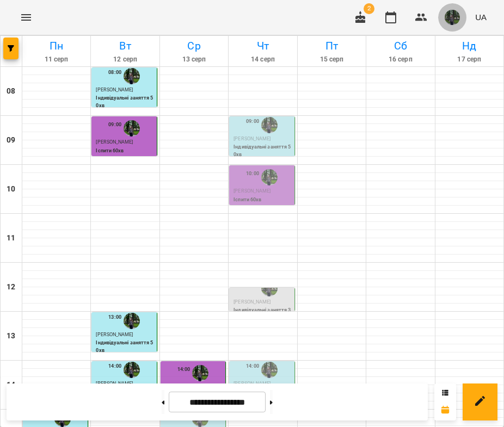 This screenshot has height=427, width=504. What do you see at coordinates (400, 59) in the screenshot?
I see `h6: 16 серп` at bounding box center [400, 59].